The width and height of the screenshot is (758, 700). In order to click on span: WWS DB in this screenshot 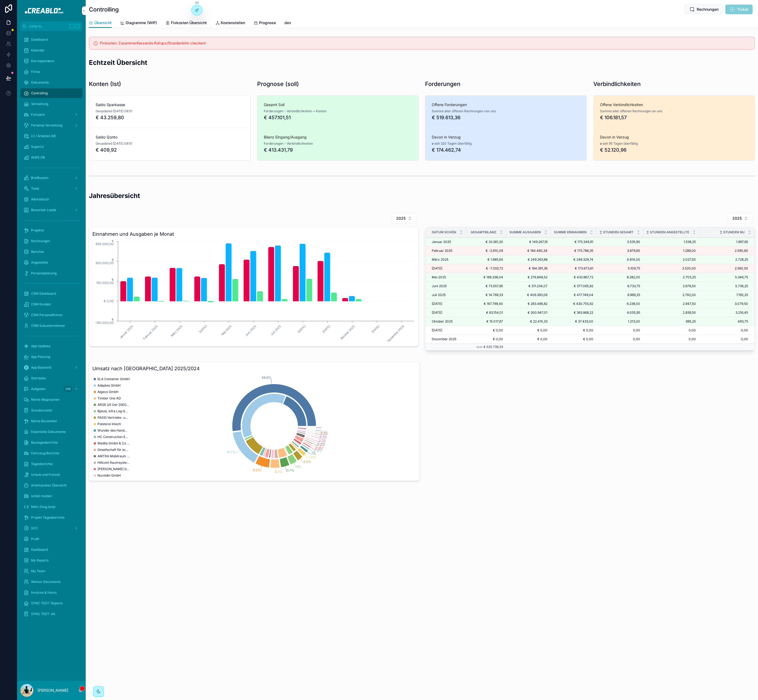, I will do `click(38, 157)`.